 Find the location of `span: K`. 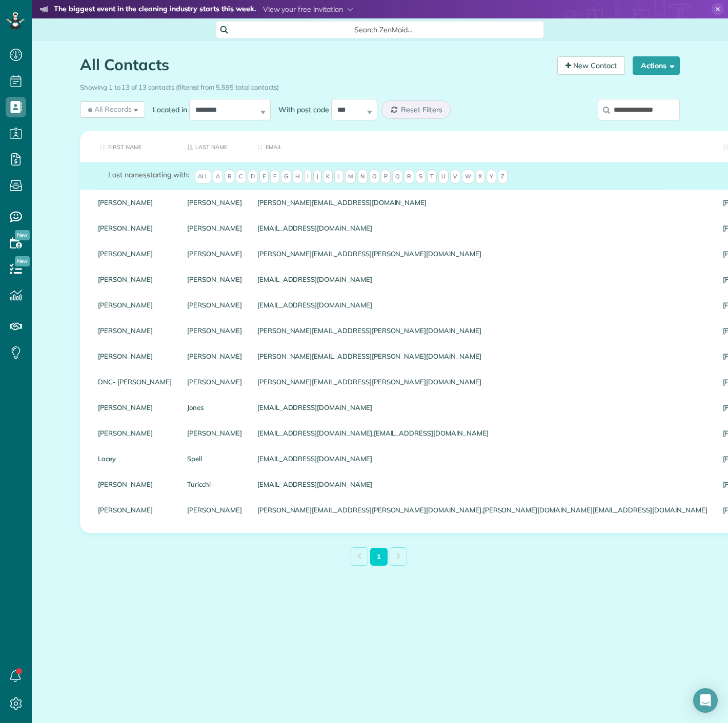

span: K is located at coordinates (328, 177).